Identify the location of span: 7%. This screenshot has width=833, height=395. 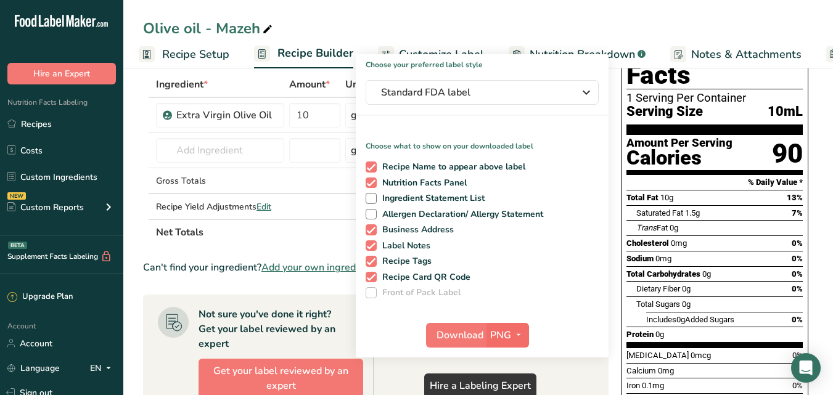
(797, 213).